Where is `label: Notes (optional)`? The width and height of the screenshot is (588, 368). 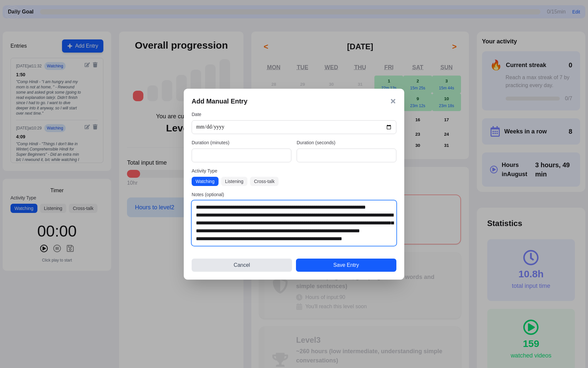 label: Notes (optional) is located at coordinates (294, 195).